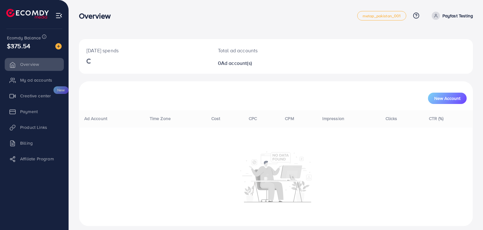 This screenshot has width=483, height=230. I want to click on img: logo, so click(27, 14).